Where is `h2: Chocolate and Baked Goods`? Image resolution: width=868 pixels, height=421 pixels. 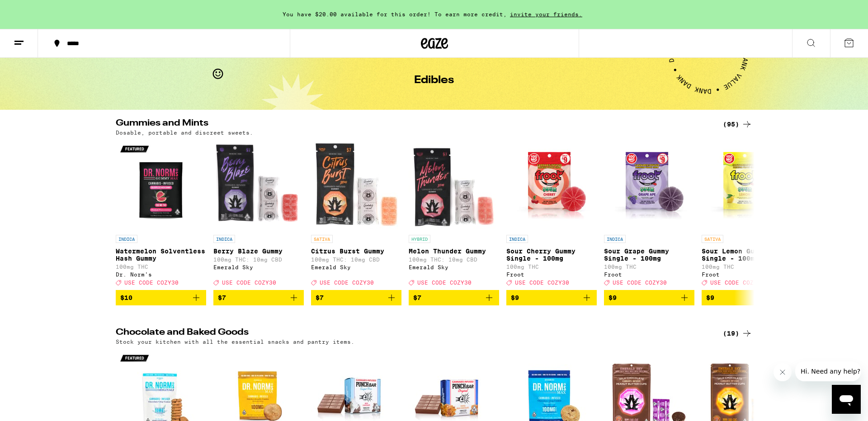
h2: Chocolate and Baked Goods is located at coordinates (412, 334).